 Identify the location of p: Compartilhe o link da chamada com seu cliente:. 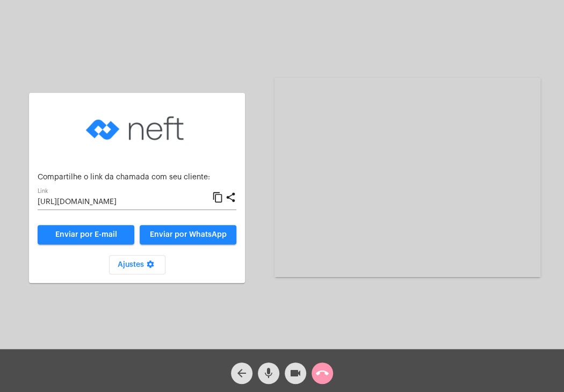
(137, 177).